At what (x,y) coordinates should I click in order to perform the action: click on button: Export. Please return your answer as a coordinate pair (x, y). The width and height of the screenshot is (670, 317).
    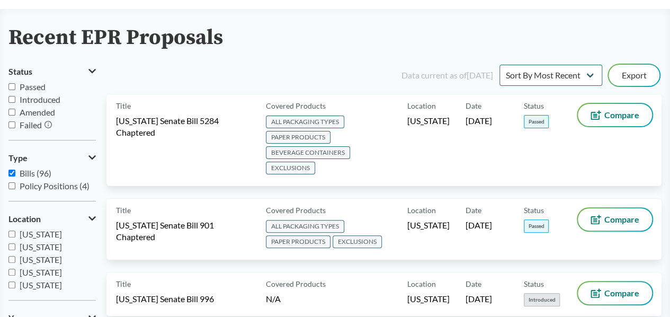
    Looking at the image, I should click on (634, 75).